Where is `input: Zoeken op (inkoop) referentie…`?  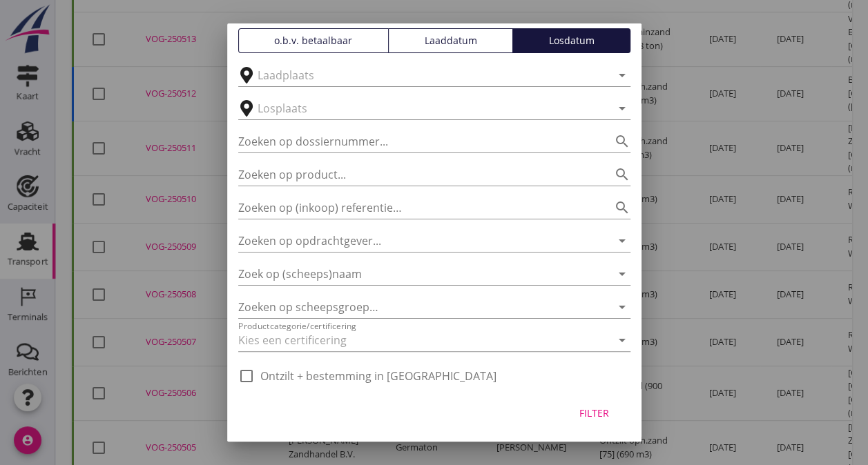
input: Zoeken op (inkoop) referentie… is located at coordinates (415, 208).